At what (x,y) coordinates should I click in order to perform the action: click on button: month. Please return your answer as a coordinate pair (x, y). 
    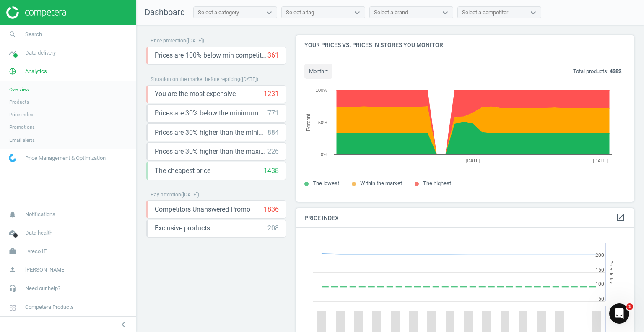
    Looking at the image, I should click on (318, 71).